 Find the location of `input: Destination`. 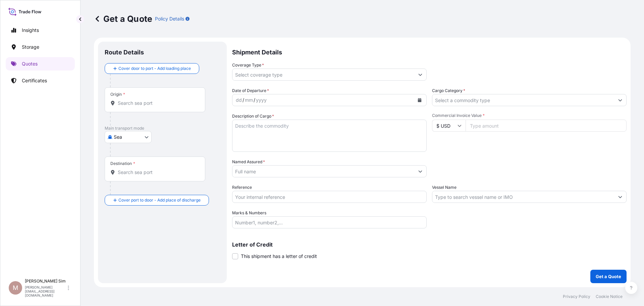

input: Destination is located at coordinates (157, 172).